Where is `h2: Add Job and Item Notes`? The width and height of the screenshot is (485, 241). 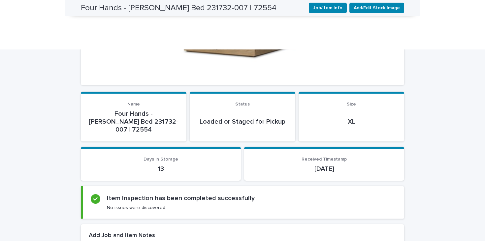
h2: Add Job and Item Notes is located at coordinates (122, 236).